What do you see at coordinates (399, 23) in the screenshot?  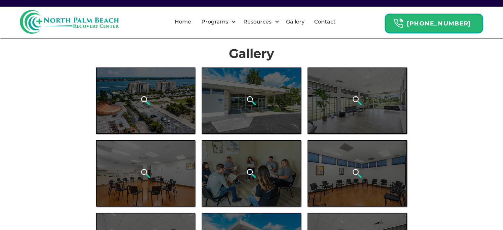 I see `img: Header Calendar Icons` at bounding box center [399, 23].